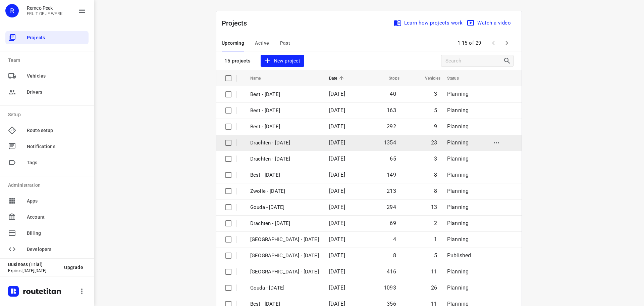 This screenshot has height=306, width=644. Describe the element at coordinates (57, 233) in the screenshot. I see `span: Billing` at that location.